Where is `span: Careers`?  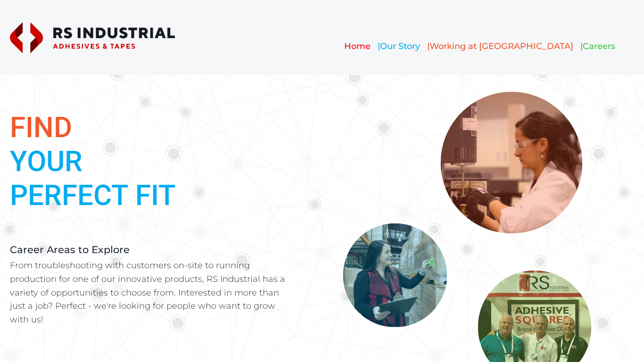
span: Careers is located at coordinates (599, 46).